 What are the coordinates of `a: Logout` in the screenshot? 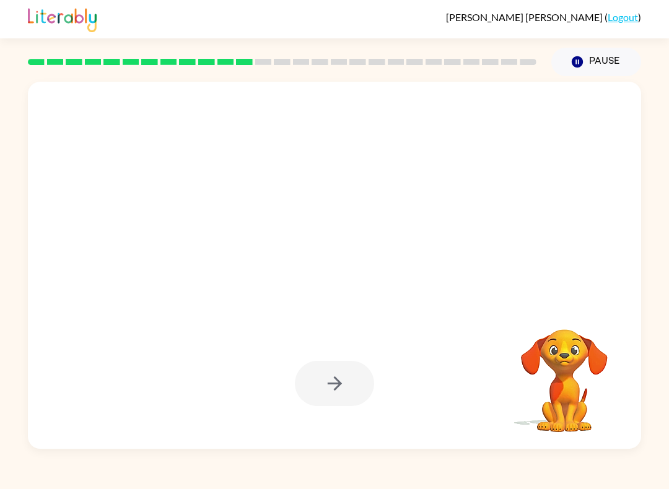 It's located at (623, 17).